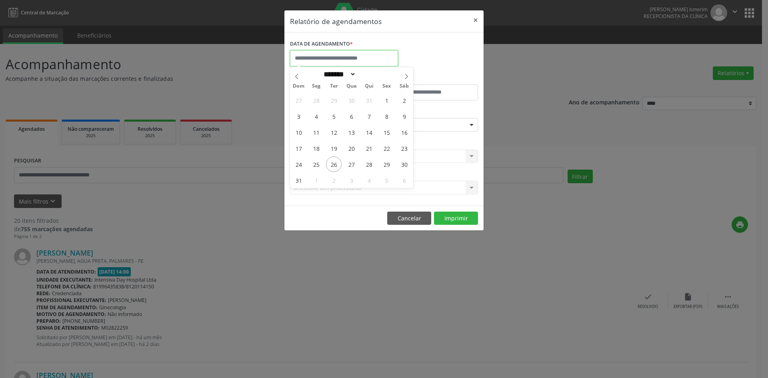  What do you see at coordinates (339, 74) in the screenshot?
I see `select: Month` at bounding box center [339, 74].